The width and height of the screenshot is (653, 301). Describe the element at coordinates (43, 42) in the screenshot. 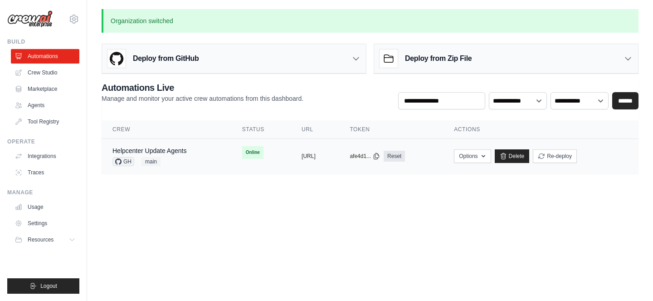

I see `div: Build` at that location.